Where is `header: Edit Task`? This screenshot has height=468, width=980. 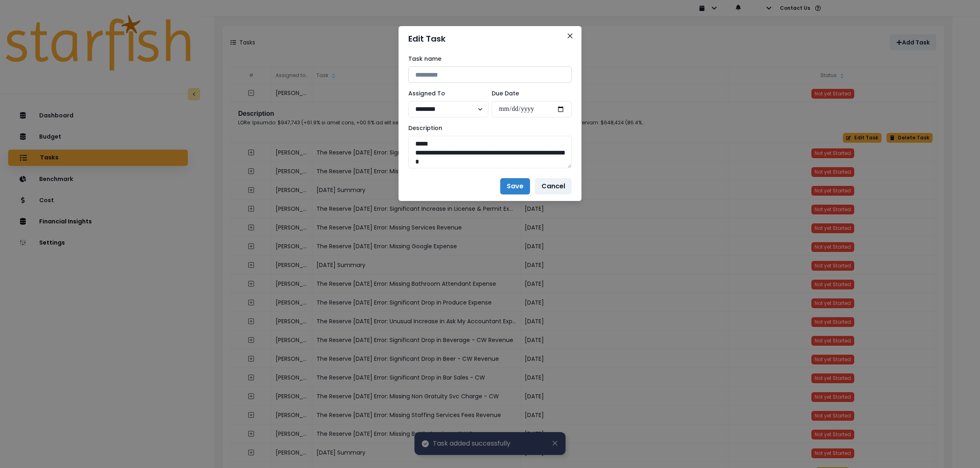 header: Edit Task is located at coordinates (490, 38).